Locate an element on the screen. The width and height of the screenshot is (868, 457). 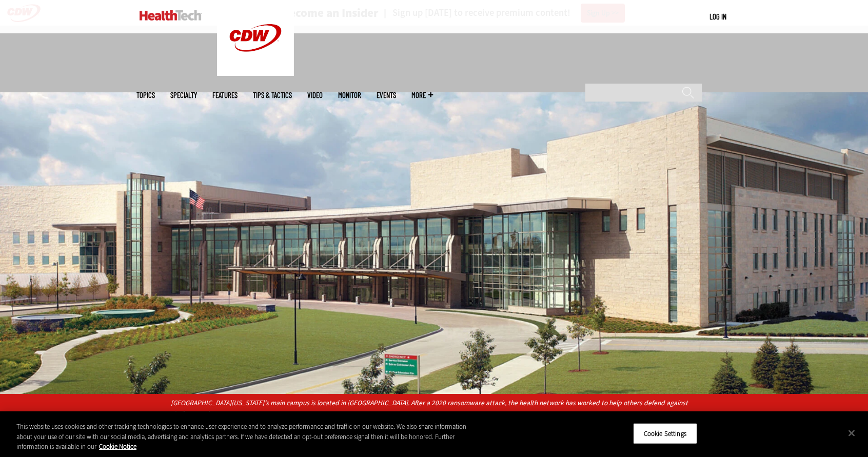
span: More is located at coordinates (423, 95).